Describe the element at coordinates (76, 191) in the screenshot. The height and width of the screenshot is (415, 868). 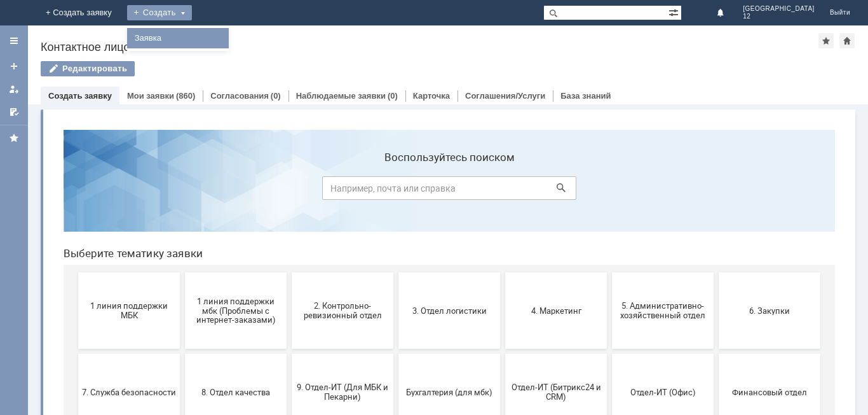
I see `button: 1 линия поддержки МБК` at that location.